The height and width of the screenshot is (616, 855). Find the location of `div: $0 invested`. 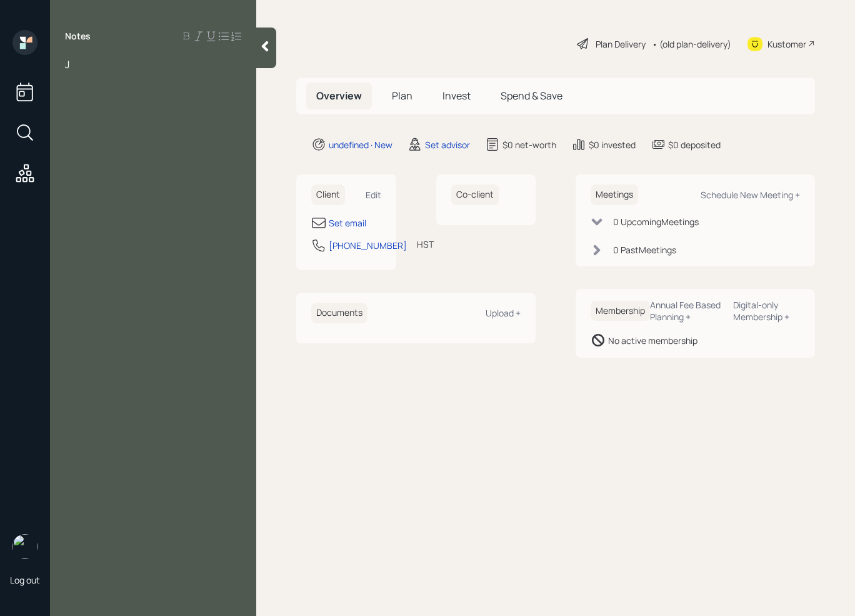

div: $0 invested is located at coordinates (612, 144).